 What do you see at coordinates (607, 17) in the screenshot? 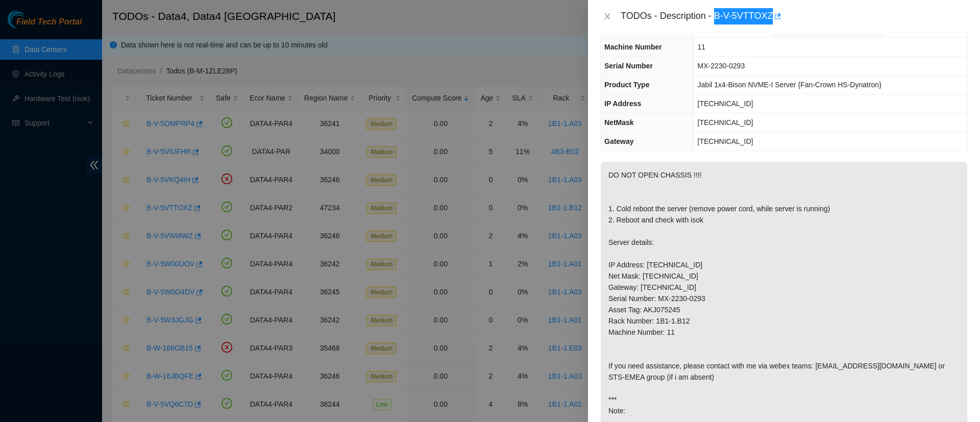
I see `span: close` at bounding box center [607, 17].